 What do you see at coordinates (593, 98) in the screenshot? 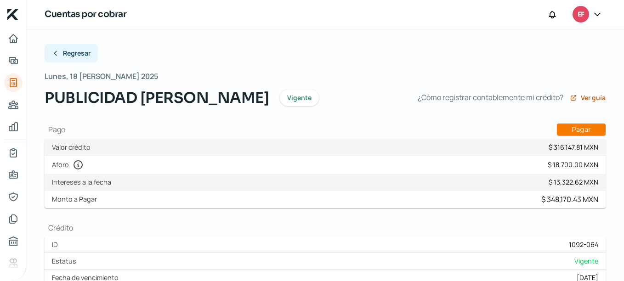
I see `span: Ver guía` at bounding box center [593, 98].